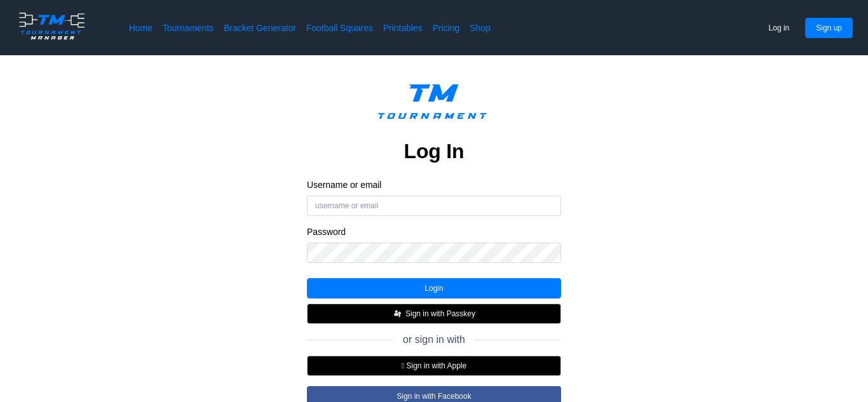  Describe the element at coordinates (446, 28) in the screenshot. I see `a: Pricing` at that location.